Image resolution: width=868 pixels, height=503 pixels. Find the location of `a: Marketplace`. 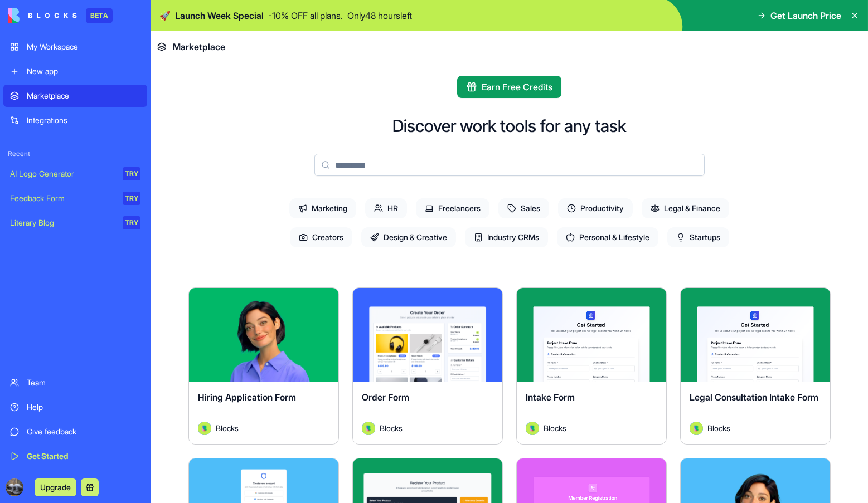

a: Marketplace is located at coordinates (75, 95).